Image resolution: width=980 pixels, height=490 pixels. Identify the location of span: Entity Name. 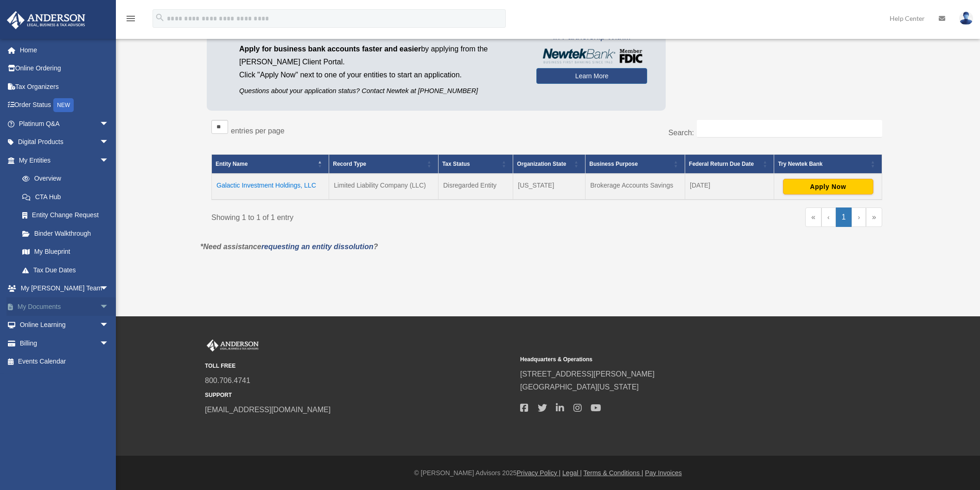
(231, 164).